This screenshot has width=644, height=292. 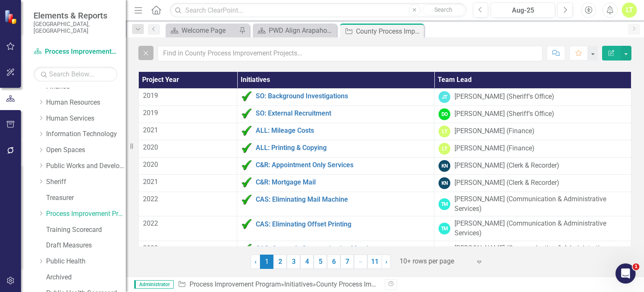 I want to click on a: ALL: Mileage Costs, so click(x=342, y=130).